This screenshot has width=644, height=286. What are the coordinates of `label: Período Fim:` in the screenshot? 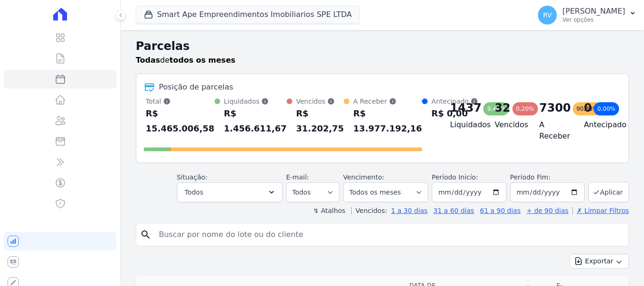 It's located at (547, 178).